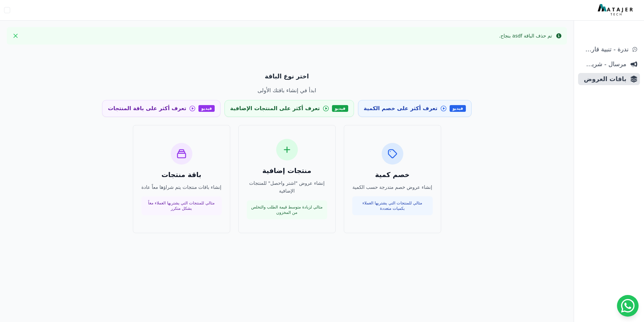 Image resolution: width=644 pixels, height=322 pixels. What do you see at coordinates (182, 174) in the screenshot?
I see `h3: باقة منتجات` at bounding box center [182, 174].